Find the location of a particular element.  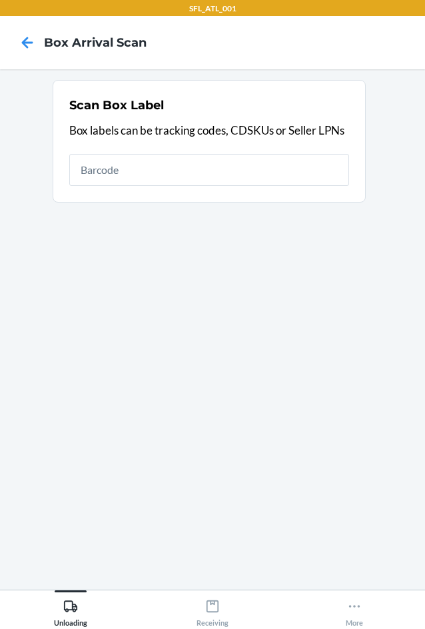

div: More is located at coordinates (355, 611).